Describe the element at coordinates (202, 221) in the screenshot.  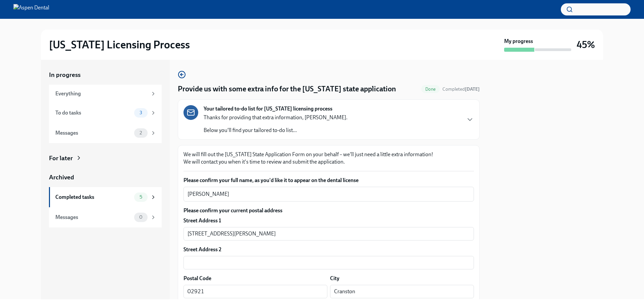
I see `label: Street Address 1` at that location.